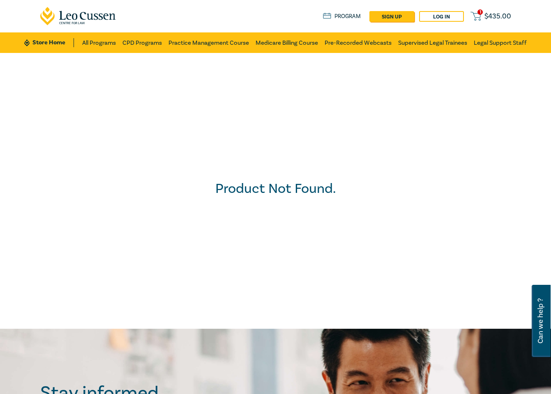 This screenshot has width=551, height=394. What do you see at coordinates (540, 321) in the screenshot?
I see `span: Can we help ?` at bounding box center [540, 321].